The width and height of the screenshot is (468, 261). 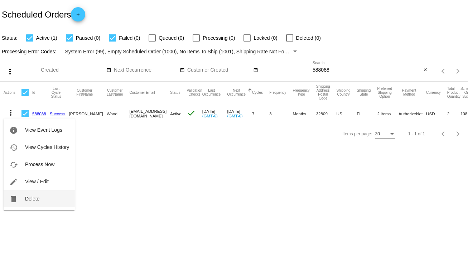 I want to click on mat-icon: edit, so click(x=14, y=182).